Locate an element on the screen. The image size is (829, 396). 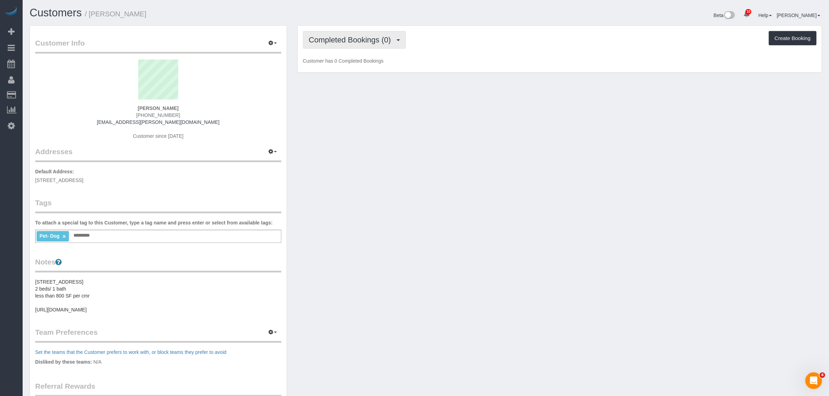
span: N/A is located at coordinates (97, 362).